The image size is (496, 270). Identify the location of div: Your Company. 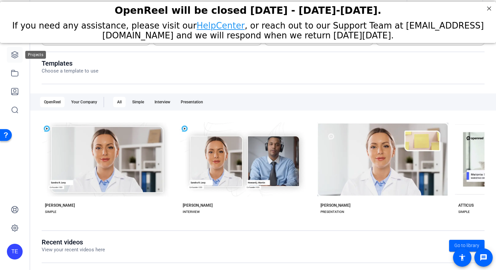
(84, 102).